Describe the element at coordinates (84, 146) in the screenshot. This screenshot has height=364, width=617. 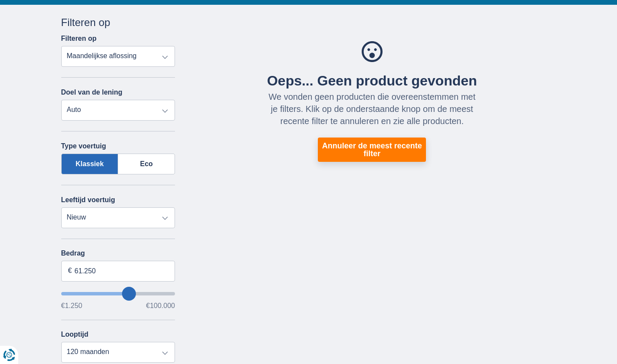
I see `label: Type voertuig` at that location.